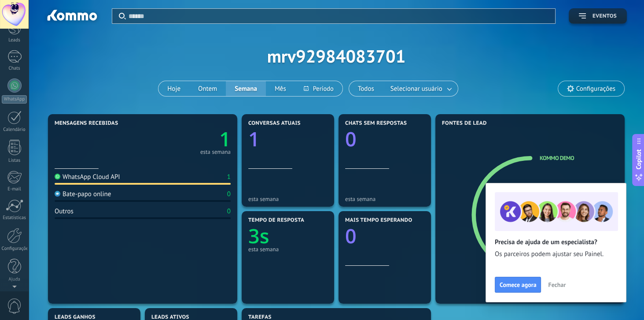 This screenshot has width=644, height=320. I want to click on div: E-mail, so click(14, 189).